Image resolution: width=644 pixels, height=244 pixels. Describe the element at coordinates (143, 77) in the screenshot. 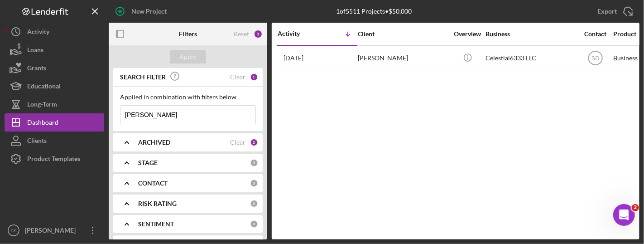

I see `b: SEARCH FILTER` at that location.